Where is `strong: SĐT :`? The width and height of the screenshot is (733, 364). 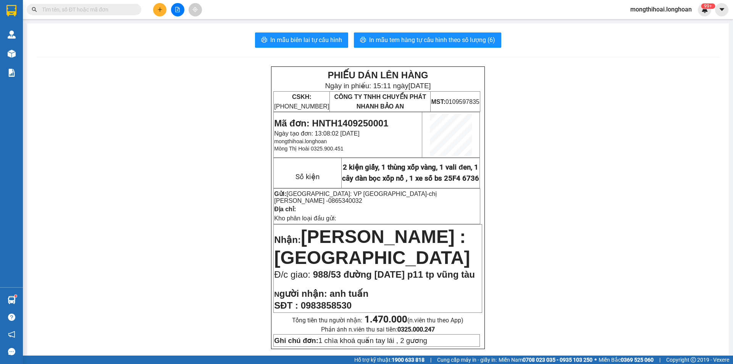
strong: SĐT : is located at coordinates (286, 305).